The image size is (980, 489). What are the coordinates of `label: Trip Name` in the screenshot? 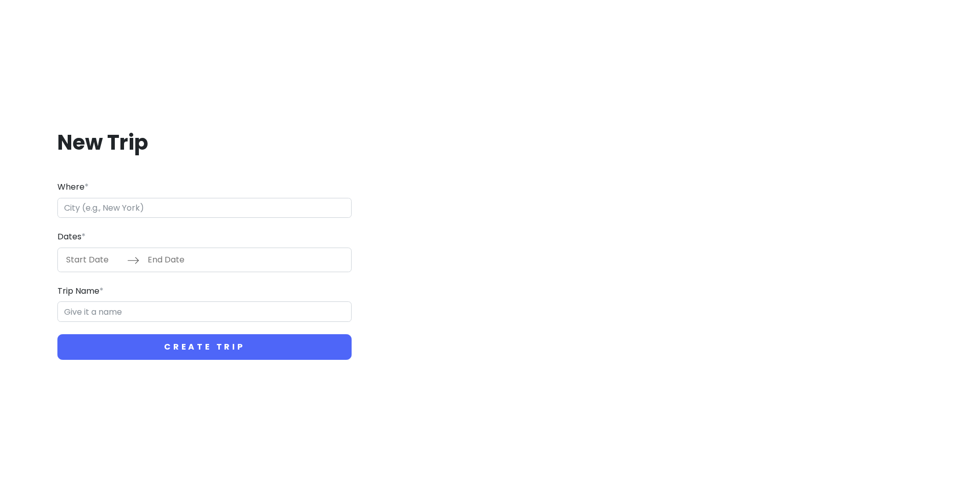 It's located at (81, 291).